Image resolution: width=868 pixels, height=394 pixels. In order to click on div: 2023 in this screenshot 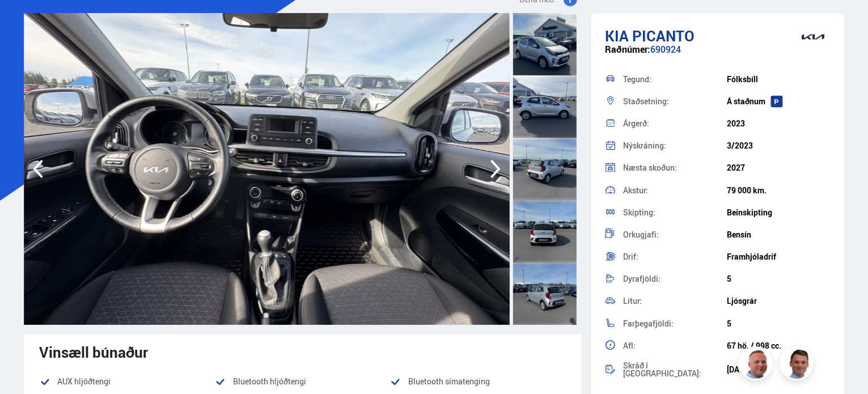, I will do `click(779, 123)`.